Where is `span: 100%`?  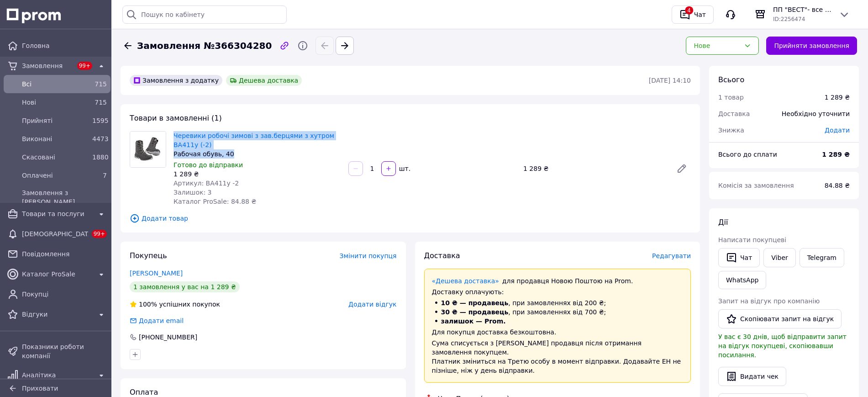
span: 100% is located at coordinates (148, 304).